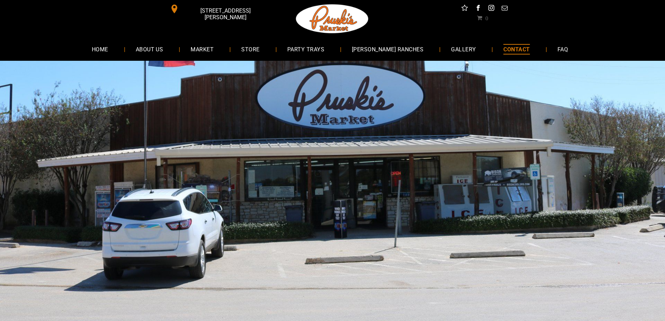  Describe the element at coordinates (563, 49) in the screenshot. I see `a: FAQ` at that location.